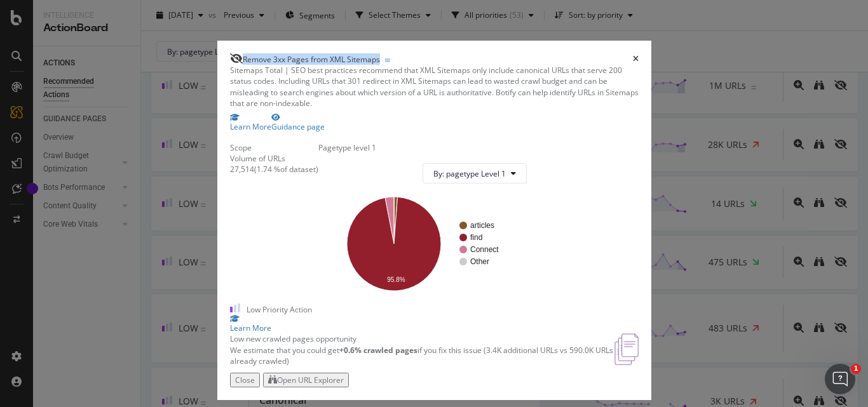 Image resolution: width=868 pixels, height=407 pixels. Describe the element at coordinates (245, 380) in the screenshot. I see `div: Close` at that location.